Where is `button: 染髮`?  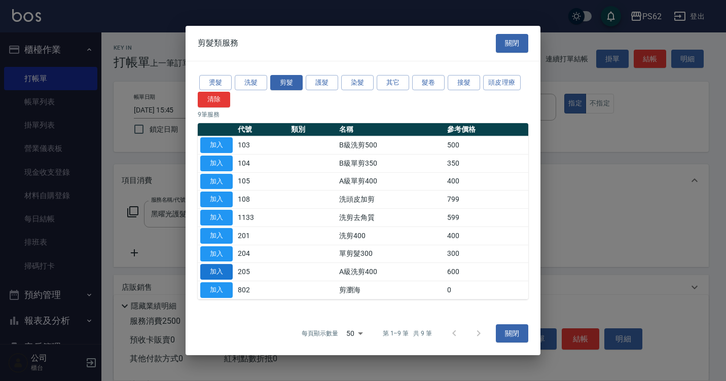
button: 染髮 is located at coordinates (357, 83).